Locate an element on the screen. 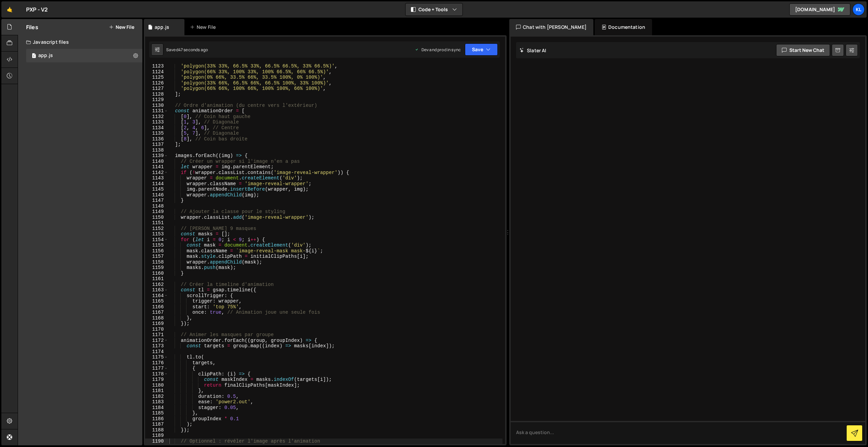 Image resolution: width=868 pixels, height=447 pixels. div: New File is located at coordinates (204, 27).